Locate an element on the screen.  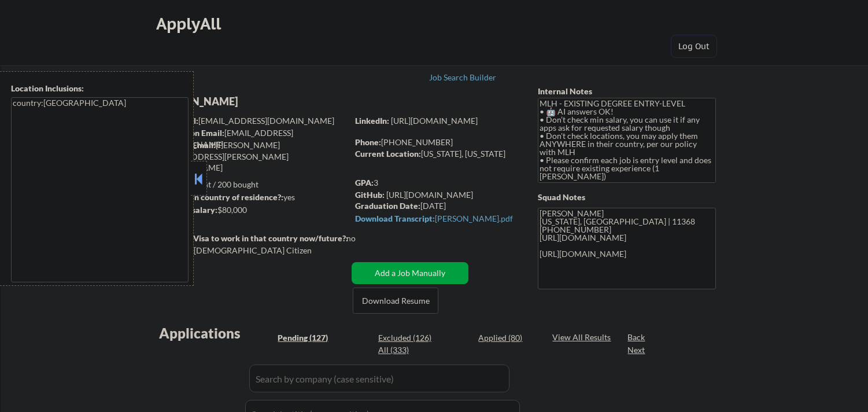
button: Download Resume is located at coordinates (395, 300).